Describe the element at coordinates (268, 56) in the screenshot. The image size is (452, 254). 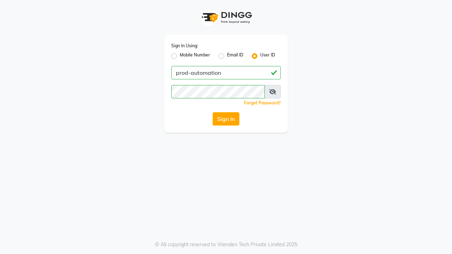
I see `label: User ID` at that location.